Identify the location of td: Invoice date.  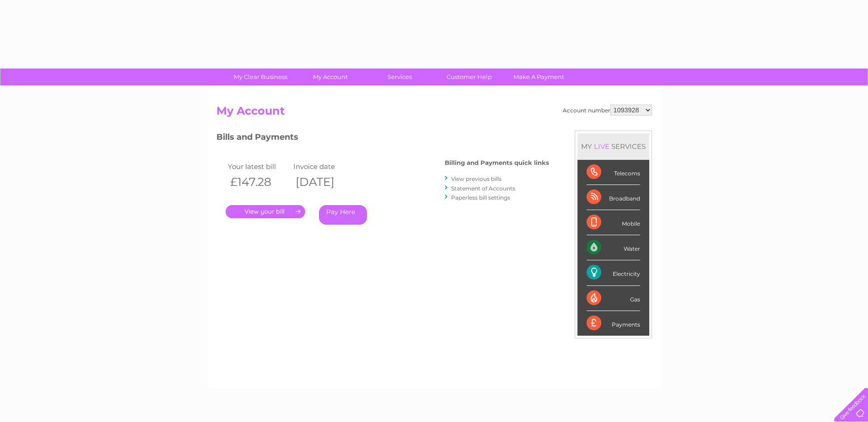
(324, 166).